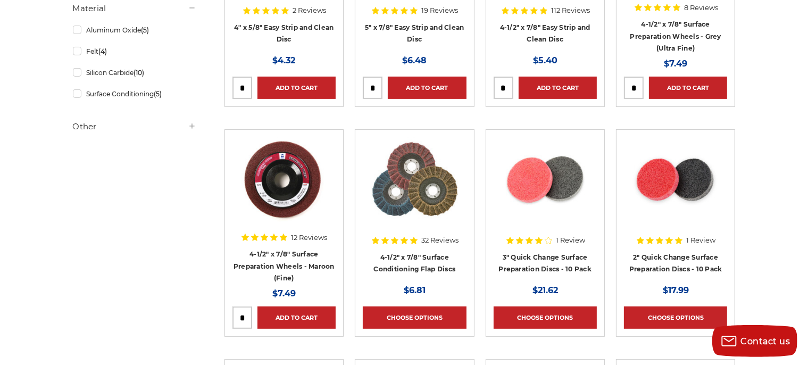 This screenshot has width=808, height=365. Describe the element at coordinates (284, 34) in the screenshot. I see `a: 4" x 5/8" Easy Strip and Clean Disc` at that location.